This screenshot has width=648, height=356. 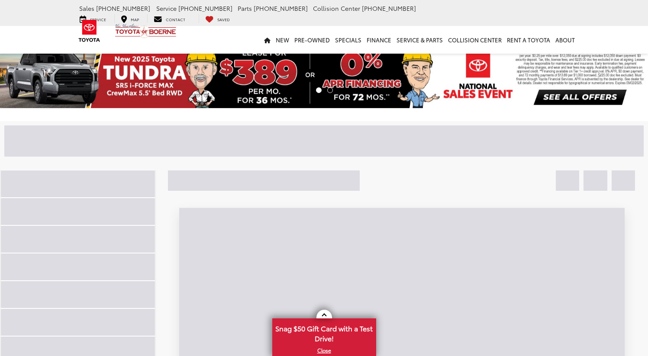 What do you see at coordinates (312, 40) in the screenshot?
I see `a: Pre-Owned` at bounding box center [312, 40].